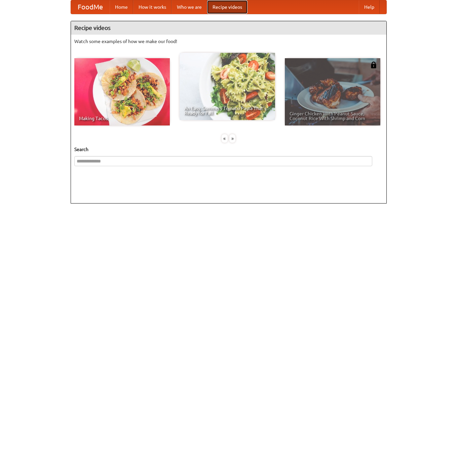 The width and height of the screenshot is (457, 476). What do you see at coordinates (228, 7) in the screenshot?
I see `a: Recipe videos` at bounding box center [228, 7].